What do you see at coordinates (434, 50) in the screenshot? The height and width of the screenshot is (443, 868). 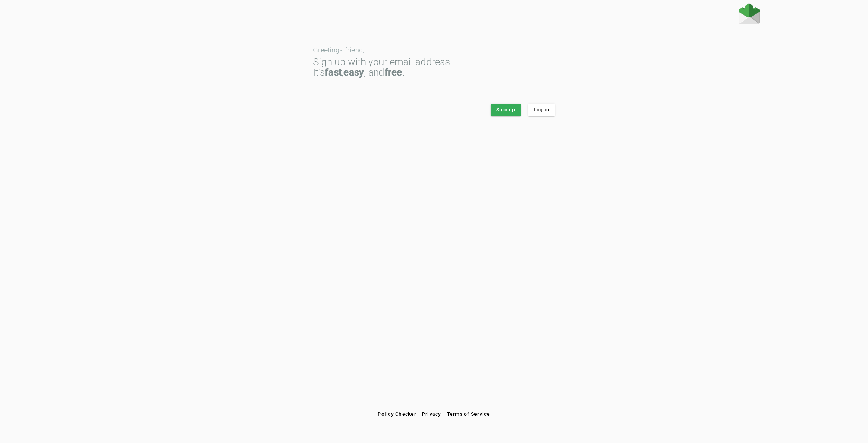 I see `div: Greetings friend,` at bounding box center [434, 50].